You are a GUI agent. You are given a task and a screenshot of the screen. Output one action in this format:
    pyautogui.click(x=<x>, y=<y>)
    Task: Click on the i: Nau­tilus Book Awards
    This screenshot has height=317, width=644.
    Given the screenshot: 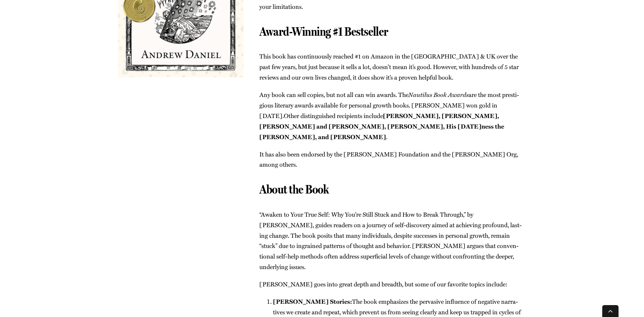 What is the action you would take?
    pyautogui.click(x=438, y=94)
    